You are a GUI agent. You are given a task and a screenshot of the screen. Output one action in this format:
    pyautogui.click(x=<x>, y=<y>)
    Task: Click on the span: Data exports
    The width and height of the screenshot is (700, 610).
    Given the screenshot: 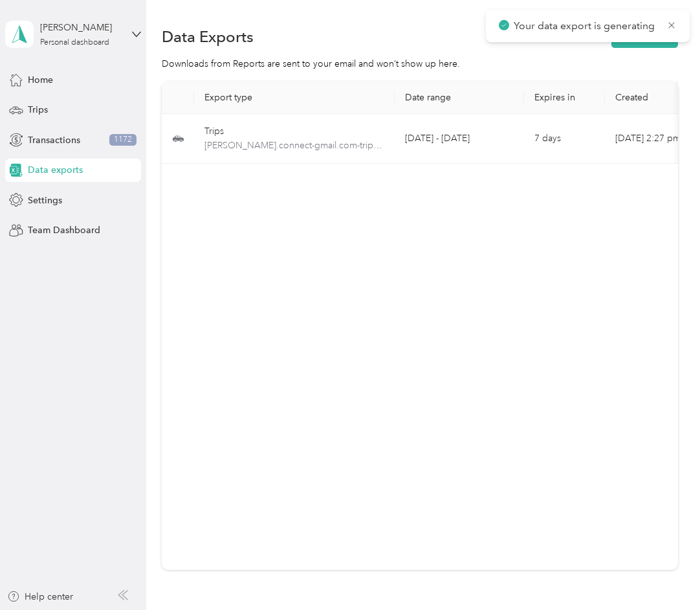 What is the action you would take?
    pyautogui.click(x=55, y=169)
    